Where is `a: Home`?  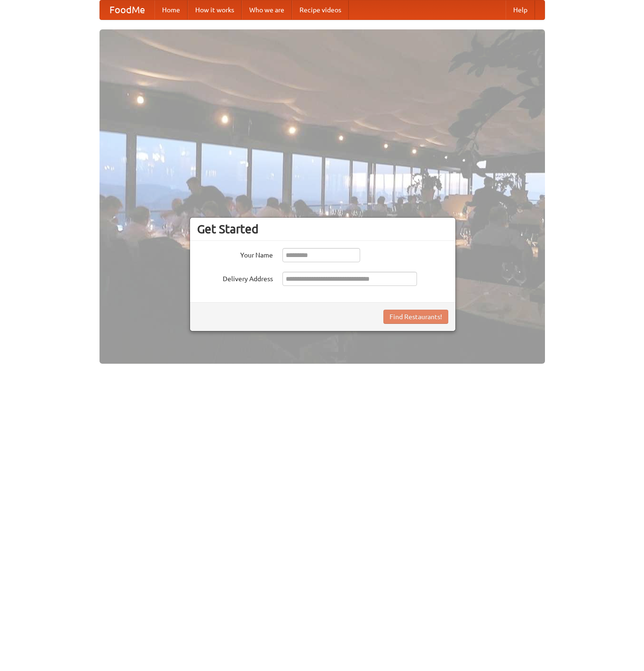 a: Home is located at coordinates (171, 10).